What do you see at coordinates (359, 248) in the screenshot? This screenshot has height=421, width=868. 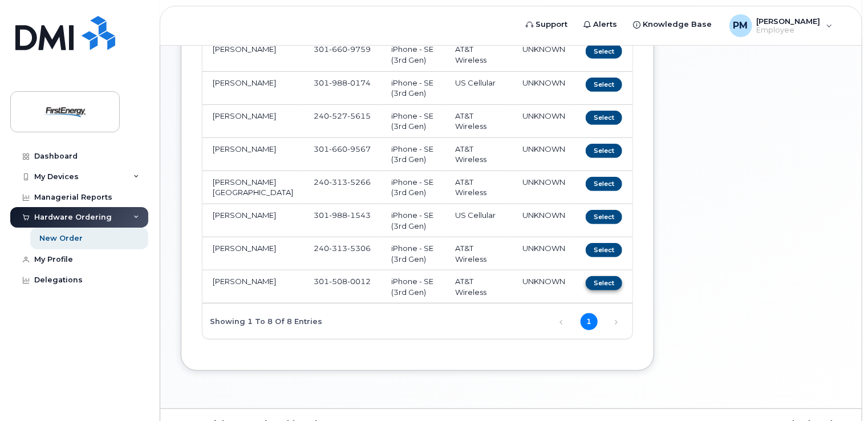 I see `span: 5306` at bounding box center [359, 248].